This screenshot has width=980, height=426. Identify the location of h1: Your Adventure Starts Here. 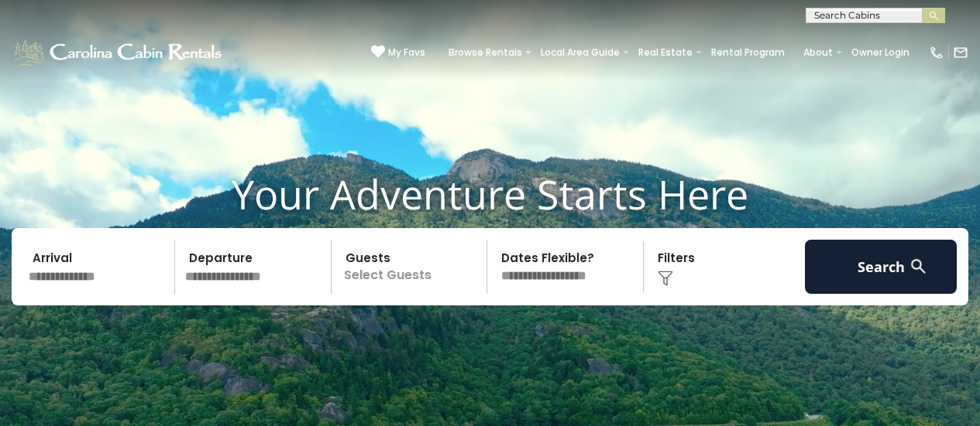
(490, 194).